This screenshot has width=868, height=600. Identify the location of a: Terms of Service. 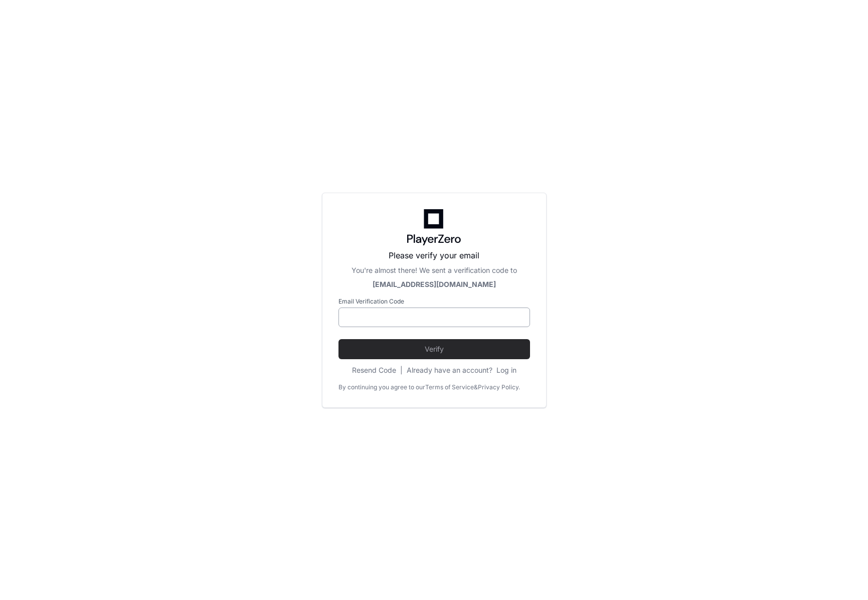
(450, 387).